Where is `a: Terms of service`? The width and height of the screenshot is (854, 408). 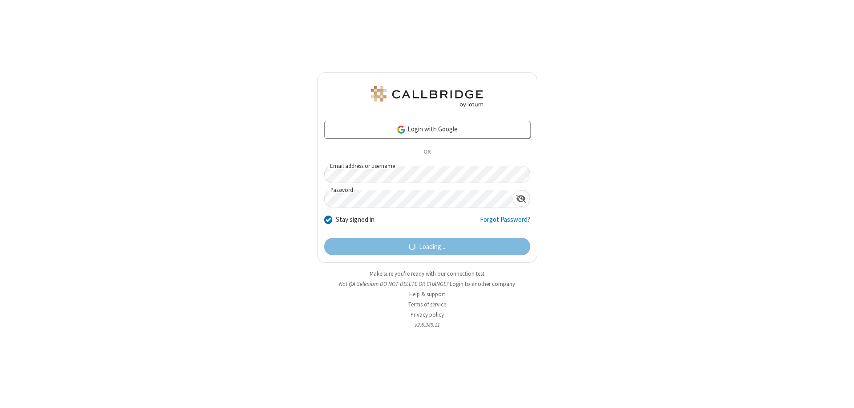
a: Terms of service is located at coordinates (427, 304).